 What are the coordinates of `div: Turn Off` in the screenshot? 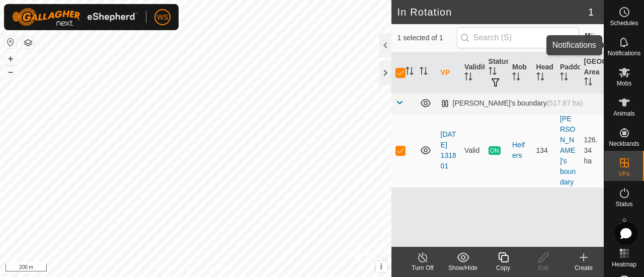 It's located at (422, 267).